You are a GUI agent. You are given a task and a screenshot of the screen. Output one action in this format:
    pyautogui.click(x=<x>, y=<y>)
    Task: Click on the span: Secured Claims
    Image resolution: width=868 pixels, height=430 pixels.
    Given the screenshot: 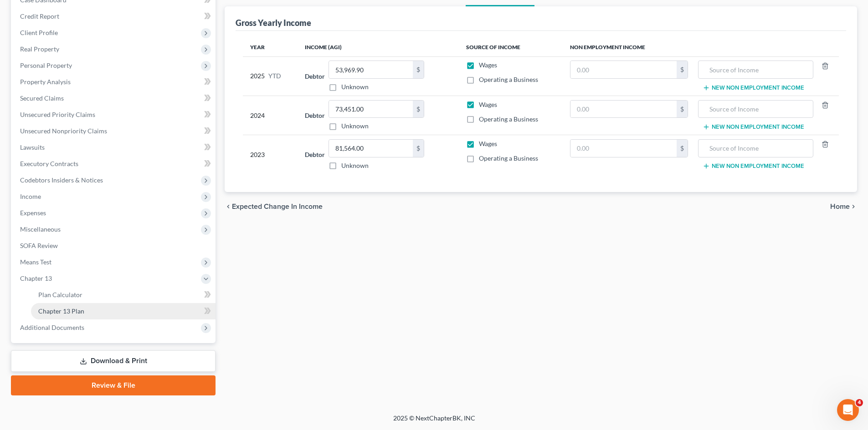 What is the action you would take?
    pyautogui.click(x=42, y=98)
    